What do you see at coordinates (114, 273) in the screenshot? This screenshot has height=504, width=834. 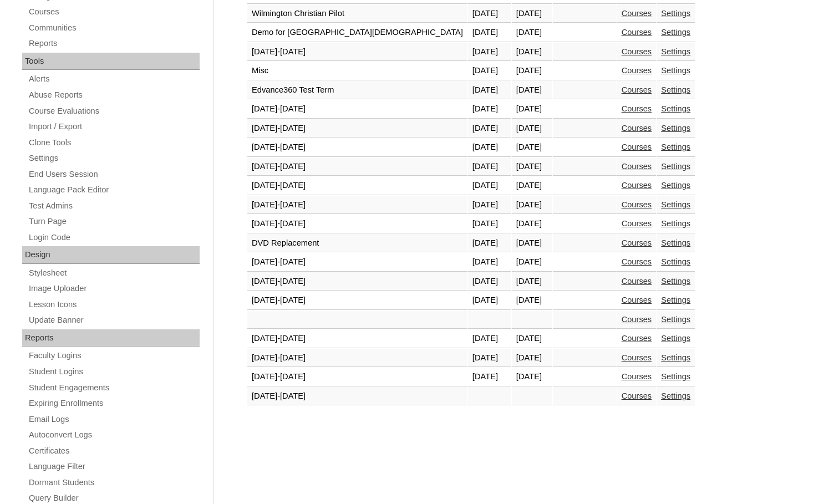 I see `a: Stylesheet` at bounding box center [114, 273].